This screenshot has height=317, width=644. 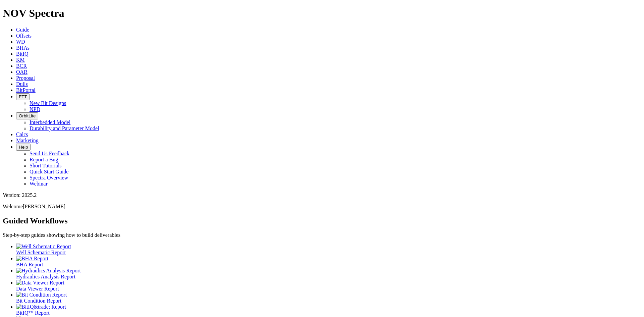 What do you see at coordinates (22, 84) in the screenshot?
I see `a: Dulls` at bounding box center [22, 84].